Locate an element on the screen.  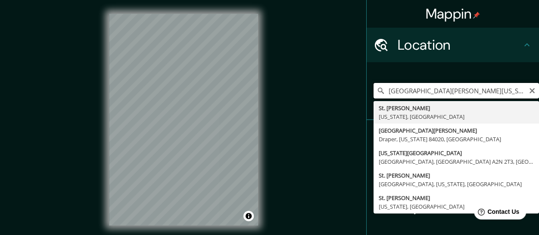
div: Pins is located at coordinates (453, 137).